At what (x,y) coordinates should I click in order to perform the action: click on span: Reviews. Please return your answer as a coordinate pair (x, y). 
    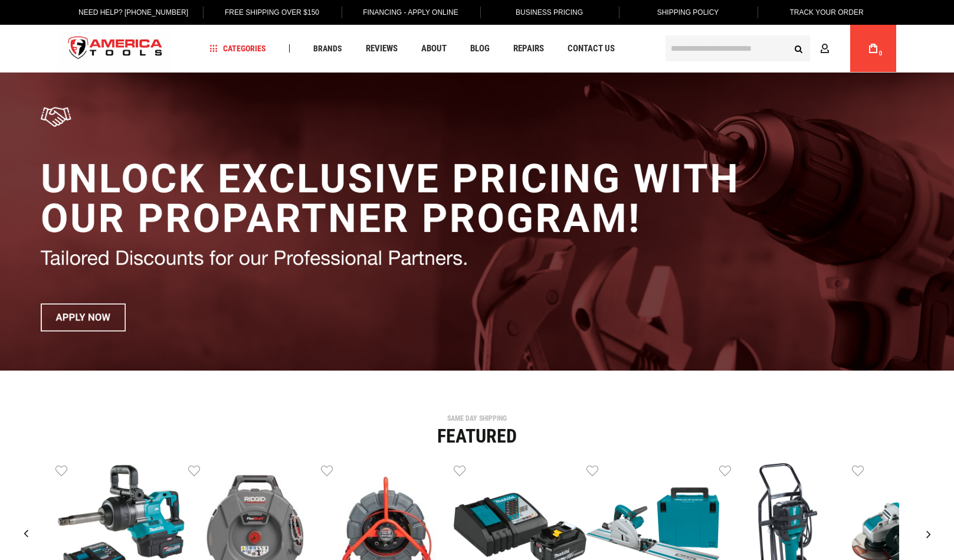
    Looking at the image, I should click on (382, 48).